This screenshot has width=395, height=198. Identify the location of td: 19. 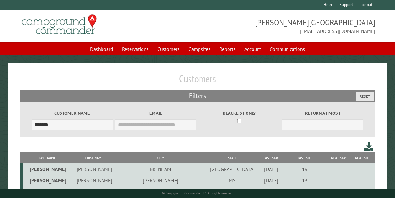
(305, 169).